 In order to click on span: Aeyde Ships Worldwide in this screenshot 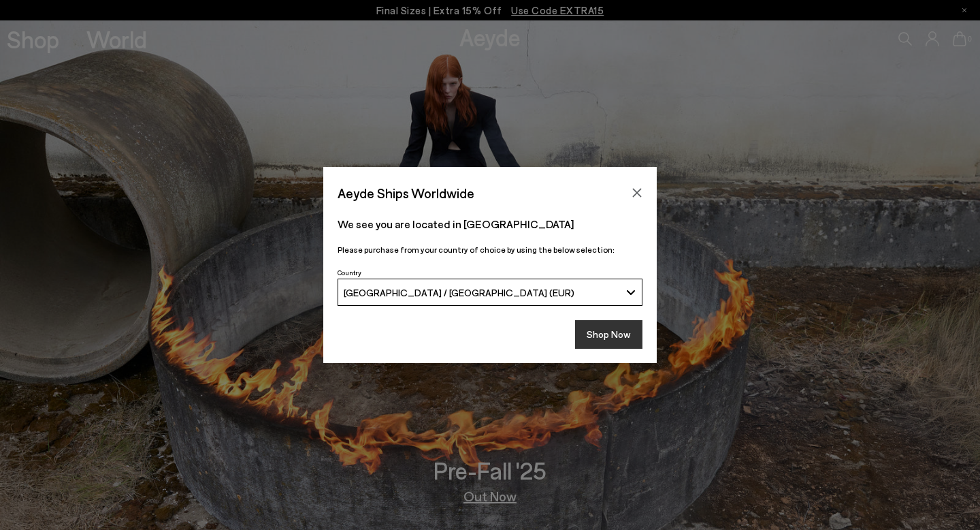, I will do `click(405, 193)`.